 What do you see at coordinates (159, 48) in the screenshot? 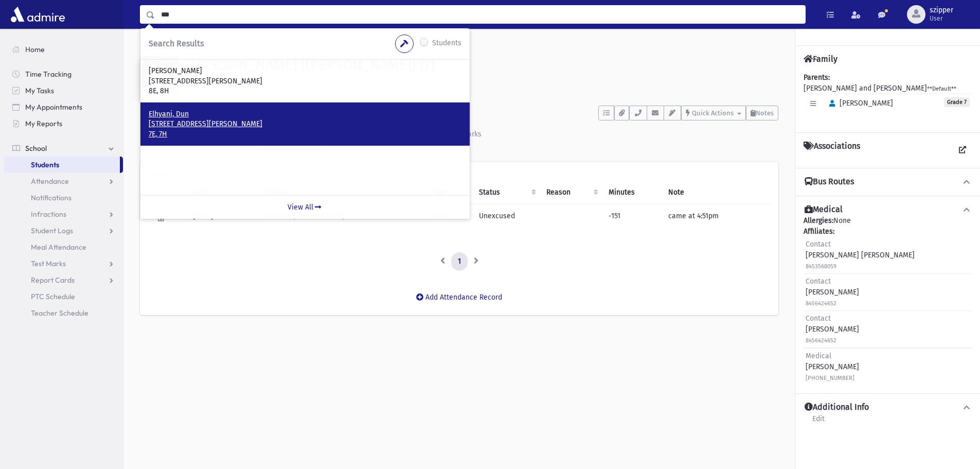
I see `nav: breadcrumb` at bounding box center [159, 48].